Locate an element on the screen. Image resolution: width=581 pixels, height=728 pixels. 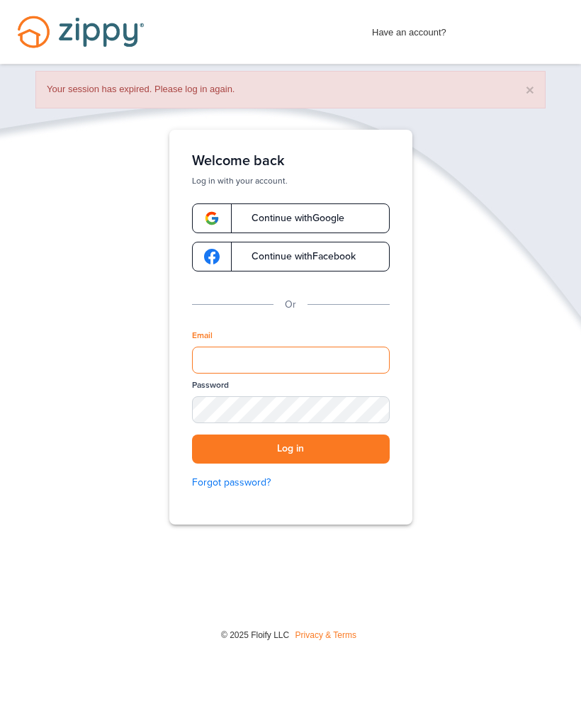
label: Password is located at coordinates (211, 385).